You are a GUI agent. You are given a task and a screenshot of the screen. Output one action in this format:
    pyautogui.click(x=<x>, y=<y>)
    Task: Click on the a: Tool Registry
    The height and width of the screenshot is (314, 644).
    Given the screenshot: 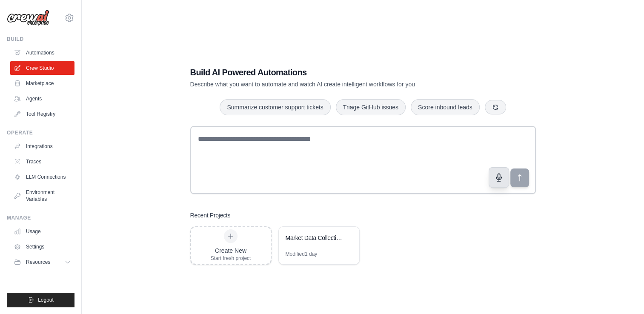 What is the action you would take?
    pyautogui.click(x=42, y=114)
    